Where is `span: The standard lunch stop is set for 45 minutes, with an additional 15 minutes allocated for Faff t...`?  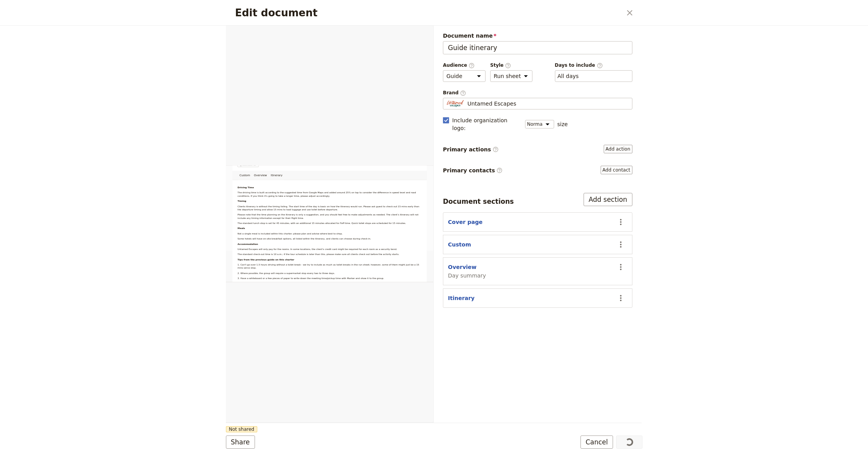
span: The standard lunch stop is set for 45 minutes, with an additional 15 minutes allocated for Faff t... is located at coordinates (229, 137).